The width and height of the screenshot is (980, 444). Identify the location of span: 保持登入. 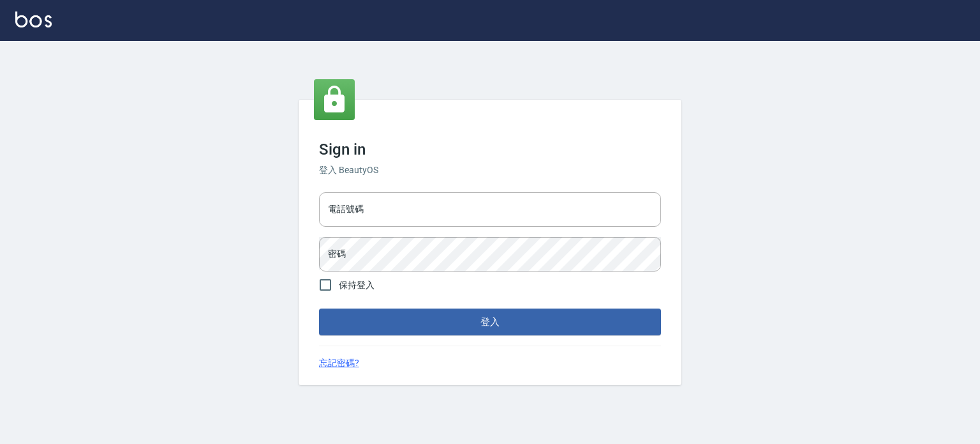
(357, 284).